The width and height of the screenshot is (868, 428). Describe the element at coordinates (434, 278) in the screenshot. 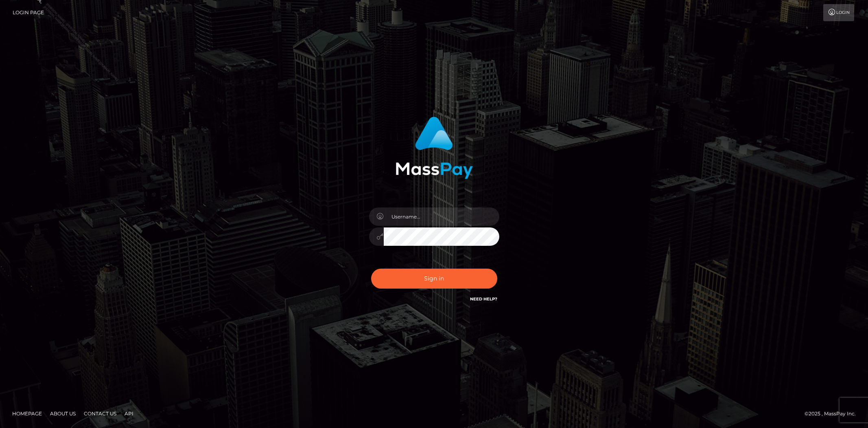

I see `button: Sign in` at that location.